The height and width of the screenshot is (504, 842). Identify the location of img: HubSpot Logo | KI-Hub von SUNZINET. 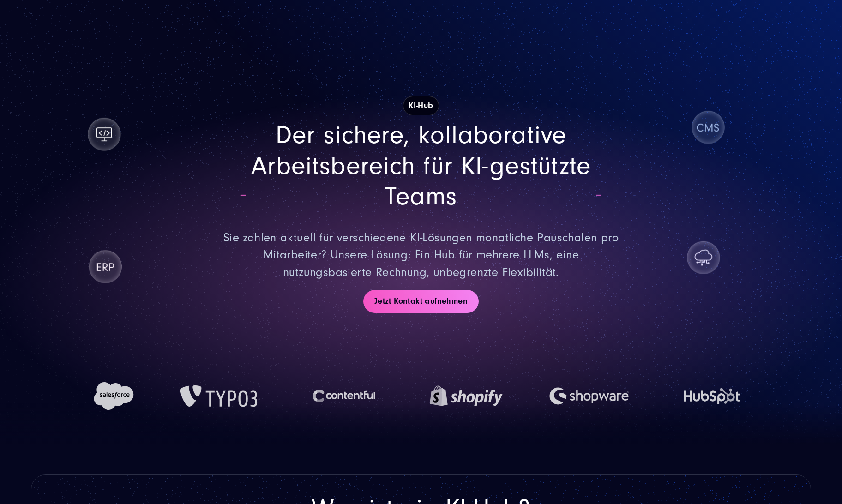
(712, 396).